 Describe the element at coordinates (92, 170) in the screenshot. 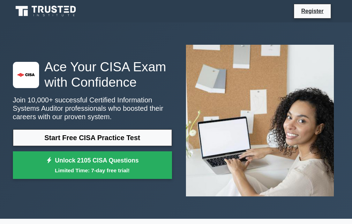

I see `small: Limited Time: 7-day free trial!` at that location.